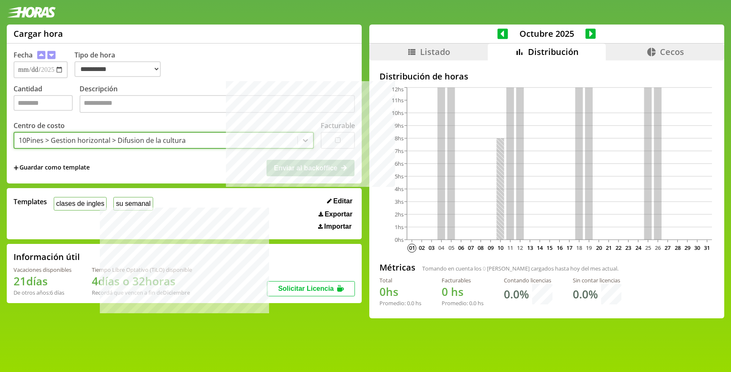 The height and width of the screenshot is (372, 731). What do you see at coordinates (42, 281) in the screenshot?
I see `h1: 21 días` at bounding box center [42, 281].